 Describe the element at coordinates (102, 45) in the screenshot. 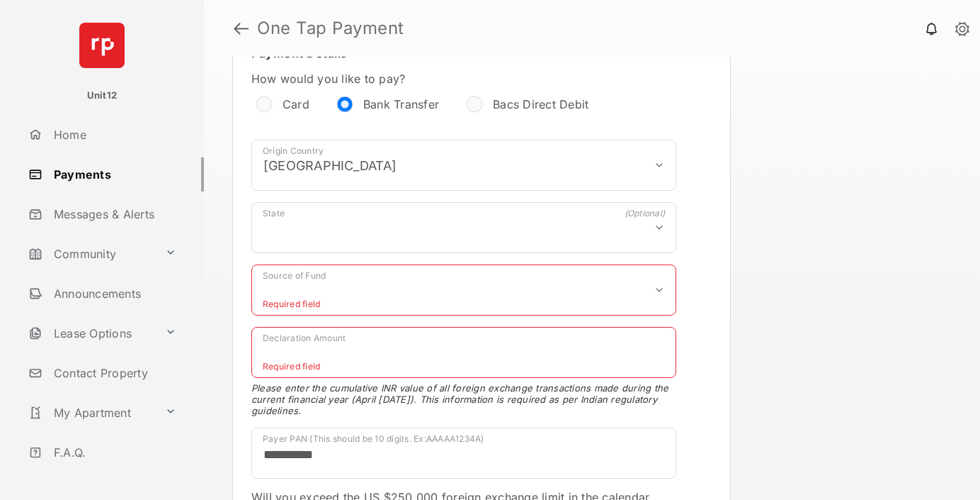

I see `img: svg+xml;base64,PHN2ZyB4bWxucz0iaHR0cDovL3d3dy53My5vcmcvMjAwMC9zdmciIHdpZHRoPSI2NCIgaGVpZ2h0PSI2NC...` at that location.